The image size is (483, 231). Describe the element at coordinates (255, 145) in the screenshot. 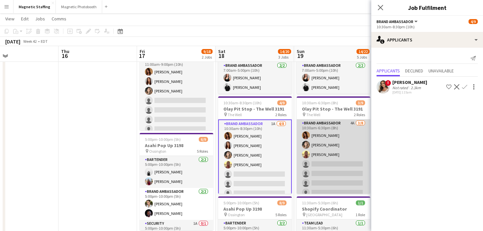

I see `app-job-card: 10:30am-8:30pm (10h)4/9Olay Pit Stop - The Well 3191 The Well2 RolesBrand Ambassador1A4/810:30am-...` at that location.